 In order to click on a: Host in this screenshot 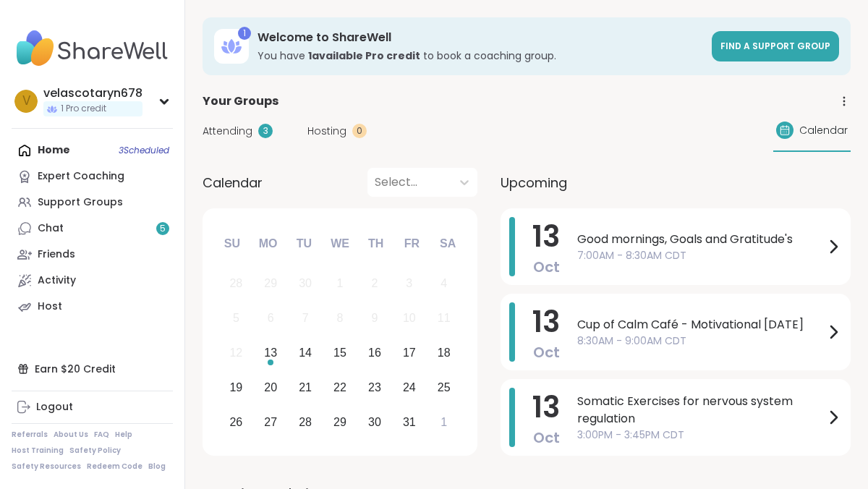, I will do `click(92, 307)`.